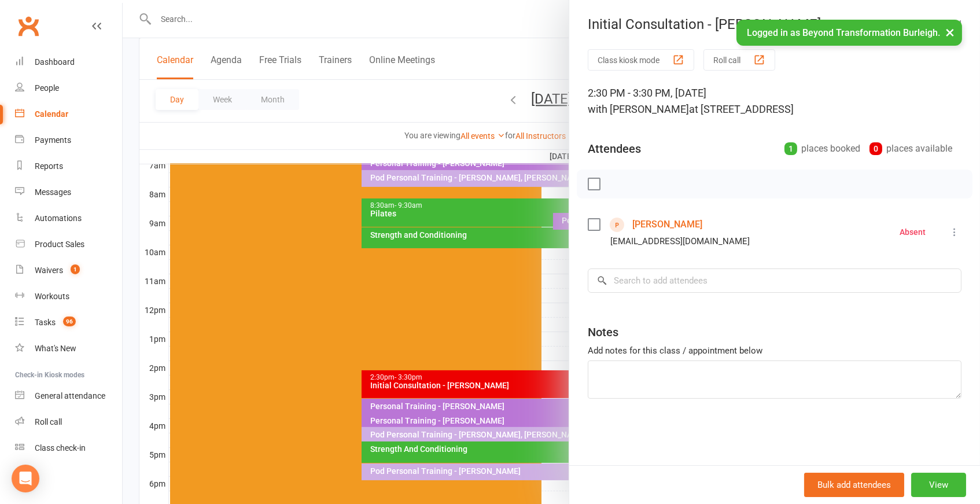 This screenshot has width=980, height=504. I want to click on a: Waivers 1, so click(68, 270).